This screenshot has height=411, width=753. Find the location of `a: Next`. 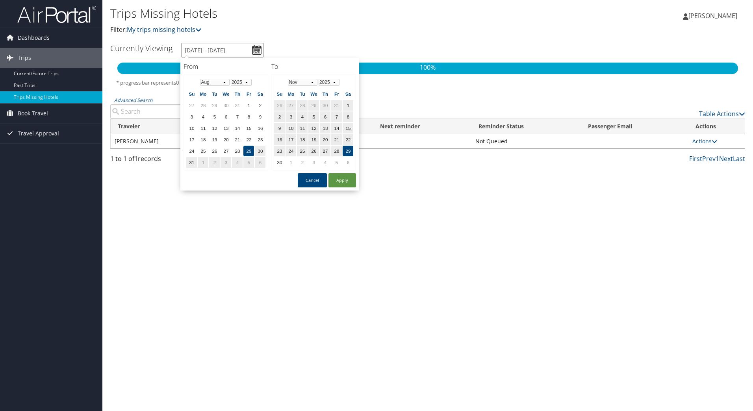

a: Next is located at coordinates (726, 159).